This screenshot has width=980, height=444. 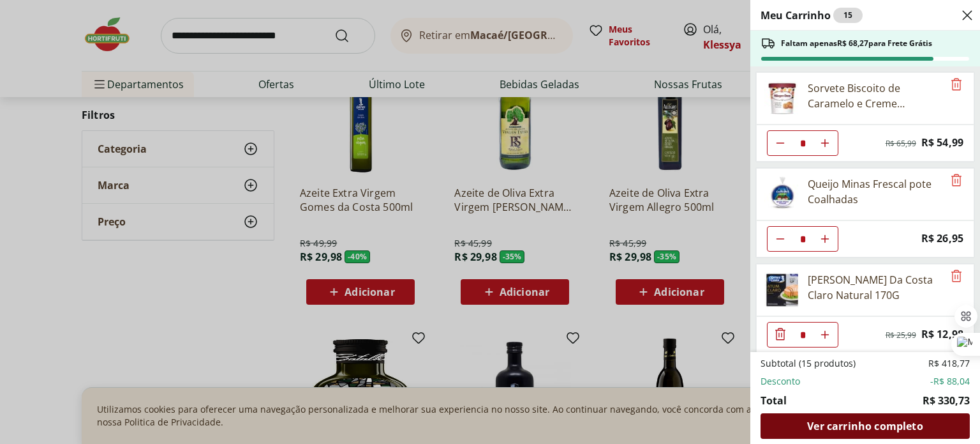 I want to click on span: R$ 330,73, so click(x=946, y=401).